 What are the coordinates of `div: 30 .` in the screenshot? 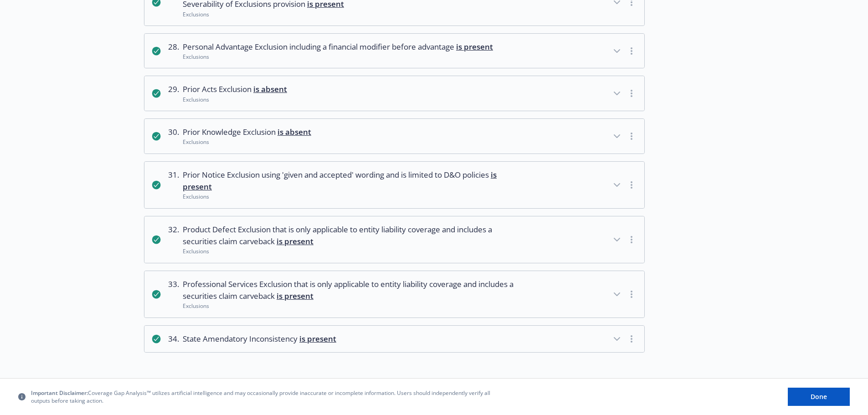 It's located at (174, 136).